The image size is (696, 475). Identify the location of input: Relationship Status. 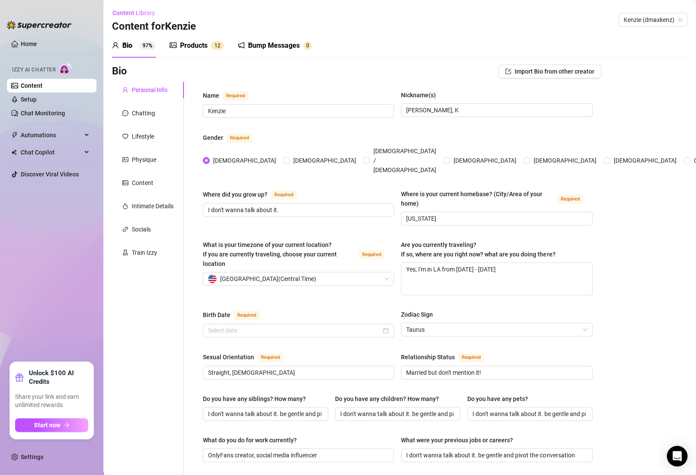
(495, 373).